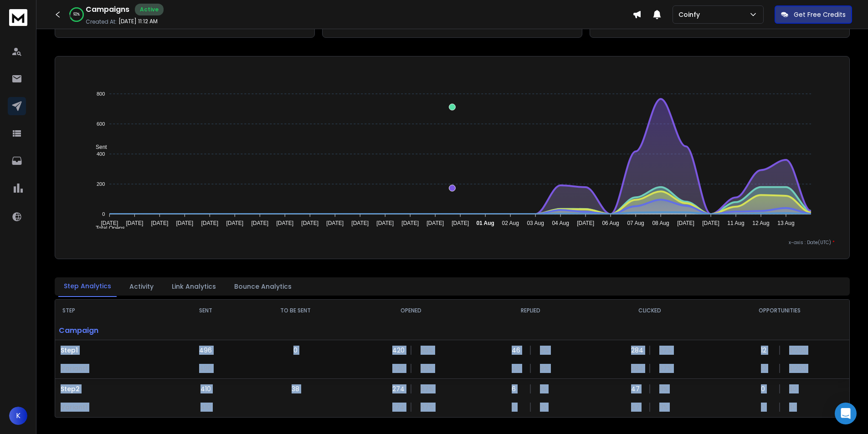 The width and height of the screenshot is (868, 434). What do you see at coordinates (411, 311) in the screenshot?
I see `th: OPENED` at bounding box center [411, 311].